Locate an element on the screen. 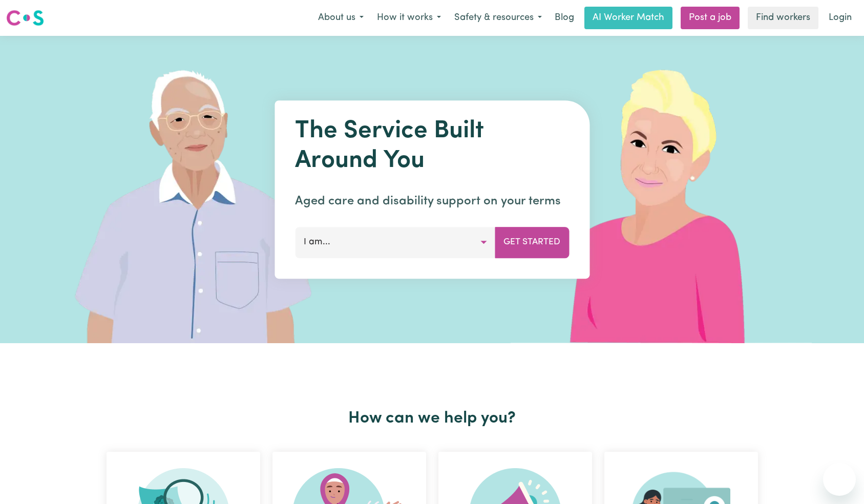 This screenshot has height=504, width=864. button: Safety & resources is located at coordinates (498, 18).